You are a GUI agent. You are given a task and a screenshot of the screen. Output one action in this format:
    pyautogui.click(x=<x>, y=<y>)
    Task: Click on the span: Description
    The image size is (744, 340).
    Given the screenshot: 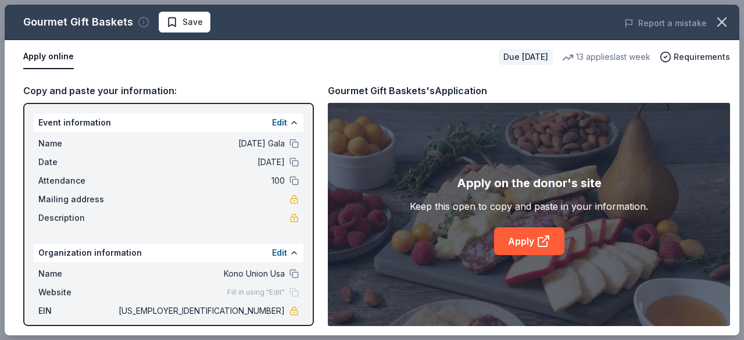 What is the action you would take?
    pyautogui.click(x=77, y=218)
    